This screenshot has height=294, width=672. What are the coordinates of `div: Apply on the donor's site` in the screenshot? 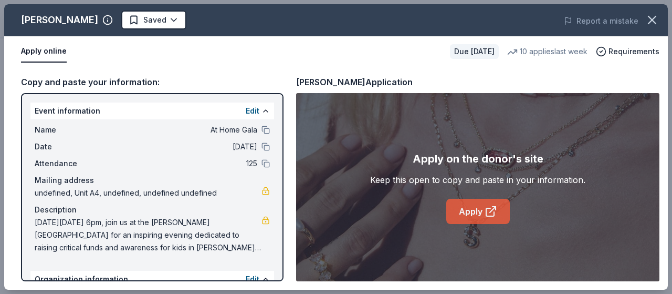 It's located at (478, 159).